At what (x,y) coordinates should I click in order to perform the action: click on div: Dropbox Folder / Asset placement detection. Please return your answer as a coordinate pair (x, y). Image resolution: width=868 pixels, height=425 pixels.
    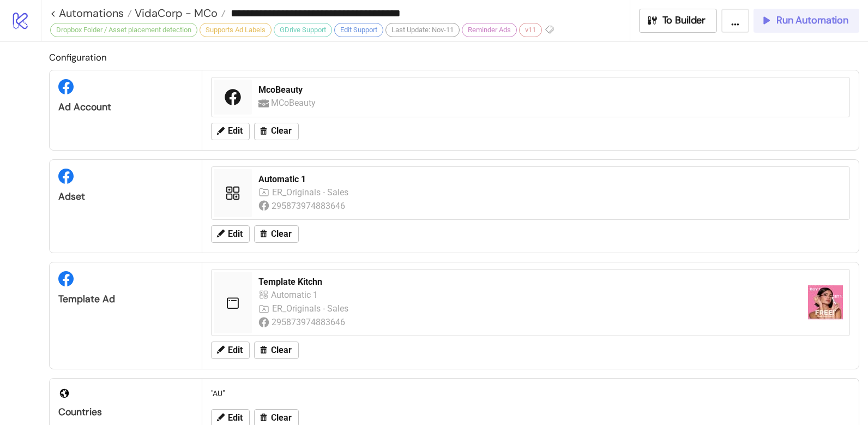
    Looking at the image, I should click on (124, 30).